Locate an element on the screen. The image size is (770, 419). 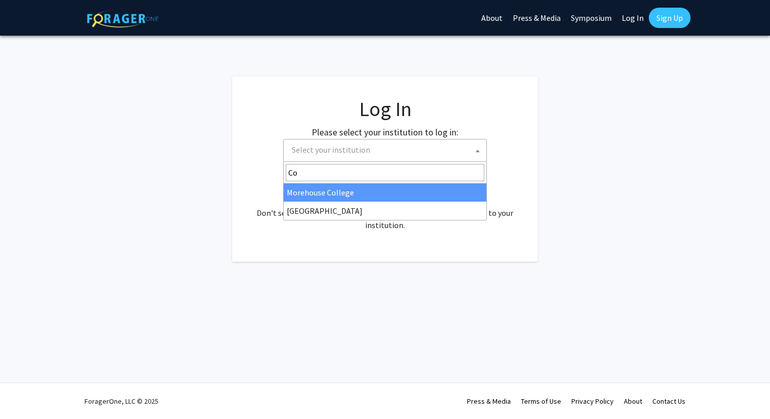
a: About is located at coordinates (633, 402).